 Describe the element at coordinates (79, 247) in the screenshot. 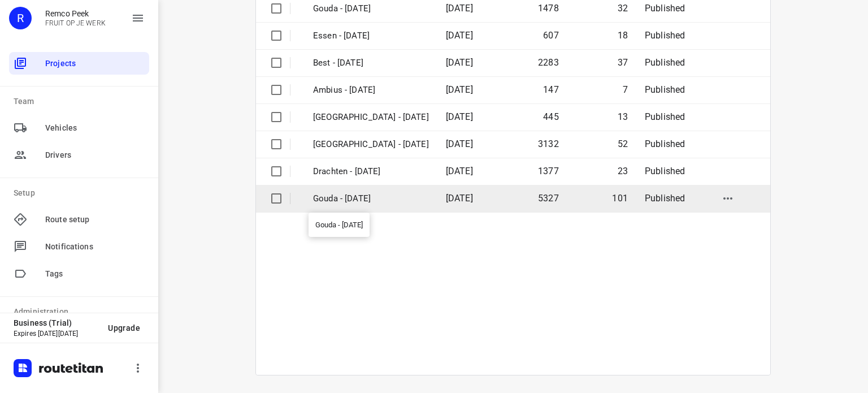

I see `div: Notifications` at that location.